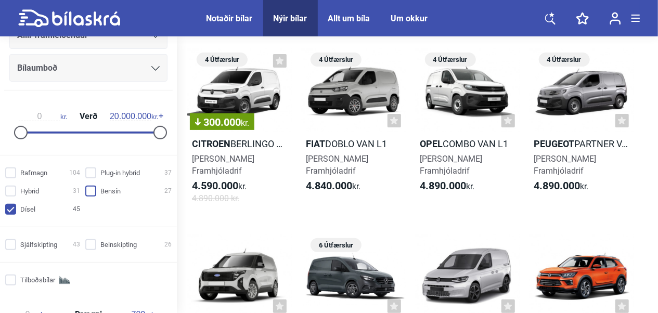  What do you see at coordinates (37, 280) in the screenshot?
I see `span: Tilboðsbílar` at bounding box center [37, 280].